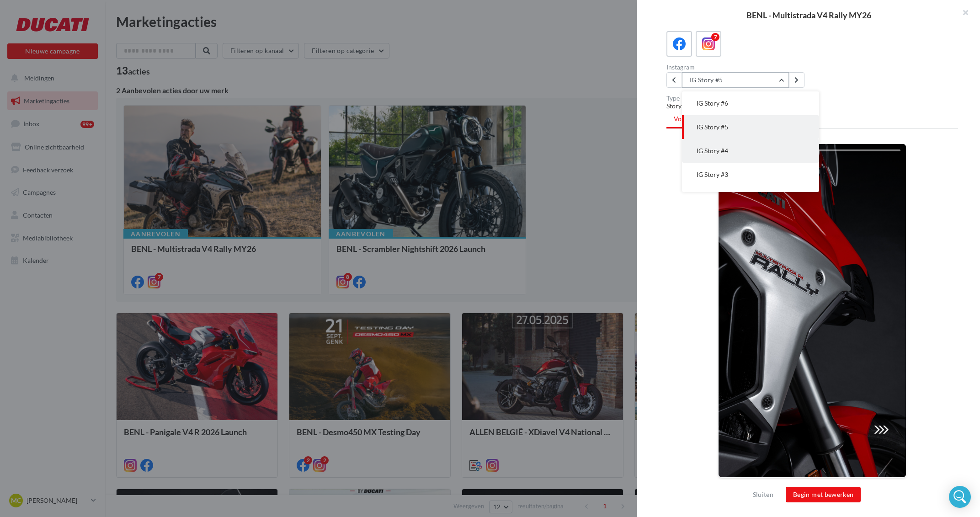 The width and height of the screenshot is (980, 517). What do you see at coordinates (716, 37) in the screenshot?
I see `div: 7` at bounding box center [716, 37].